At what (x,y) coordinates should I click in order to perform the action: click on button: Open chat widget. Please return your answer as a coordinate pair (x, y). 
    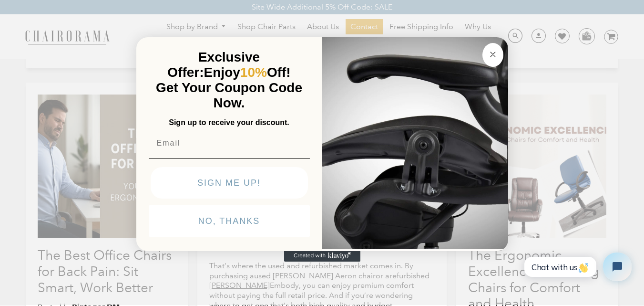
    Looking at the image, I should click on (104, 22).